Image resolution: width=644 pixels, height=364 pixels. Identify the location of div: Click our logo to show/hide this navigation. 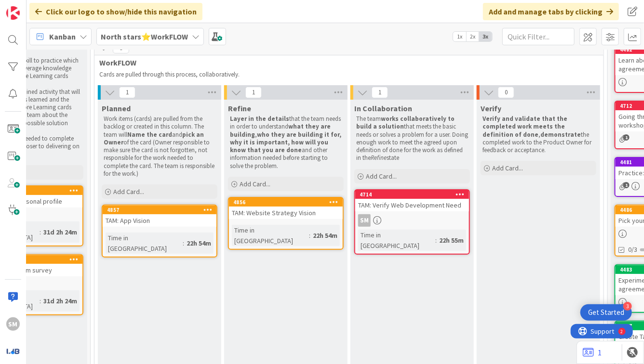
(116, 11).